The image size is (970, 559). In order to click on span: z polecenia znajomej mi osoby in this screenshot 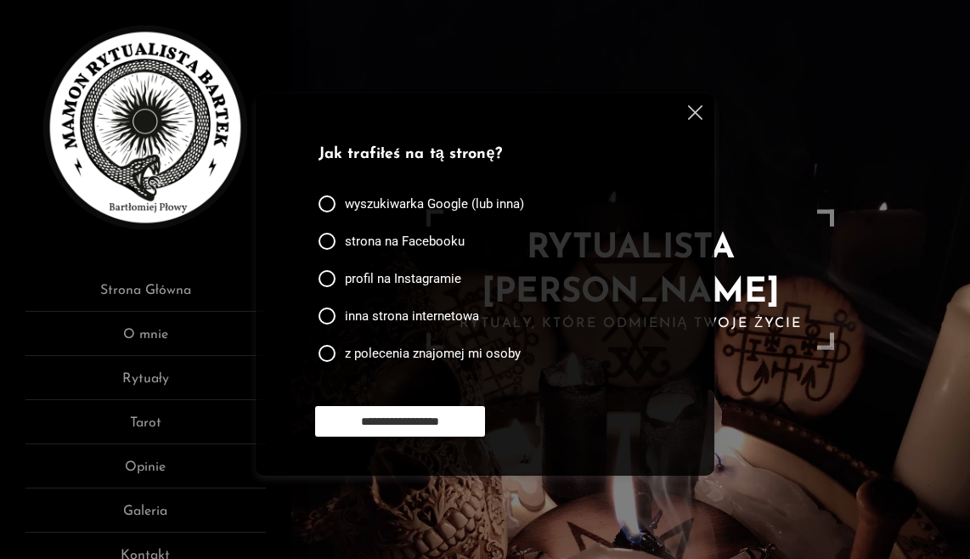, I will do `click(432, 353)`.